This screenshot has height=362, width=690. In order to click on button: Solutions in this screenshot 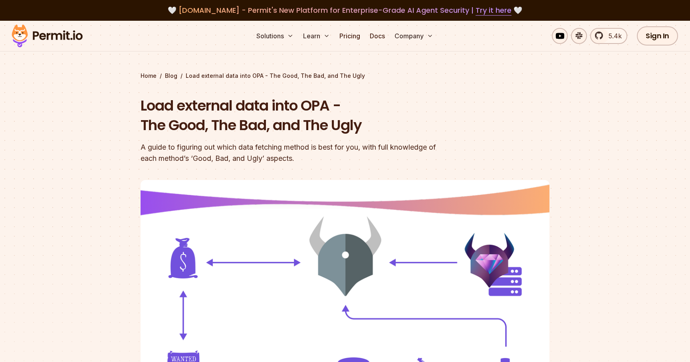, I will do `click(275, 36)`.